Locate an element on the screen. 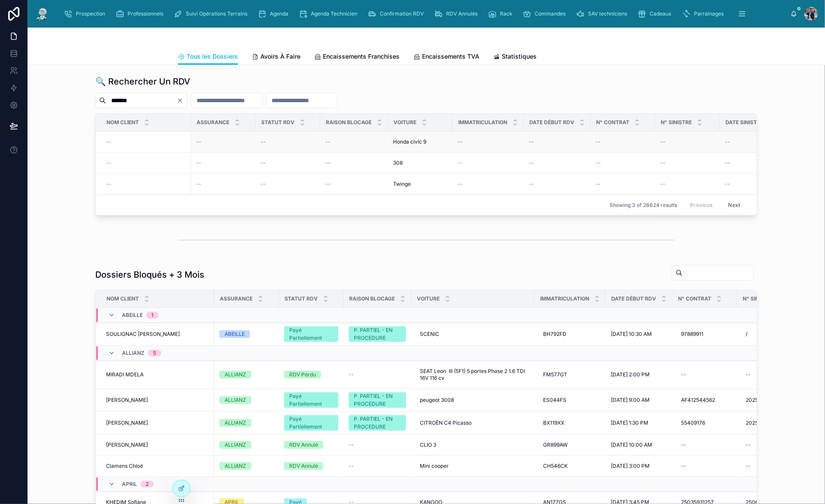 The image size is (825, 504). button: Next is located at coordinates (734, 205).